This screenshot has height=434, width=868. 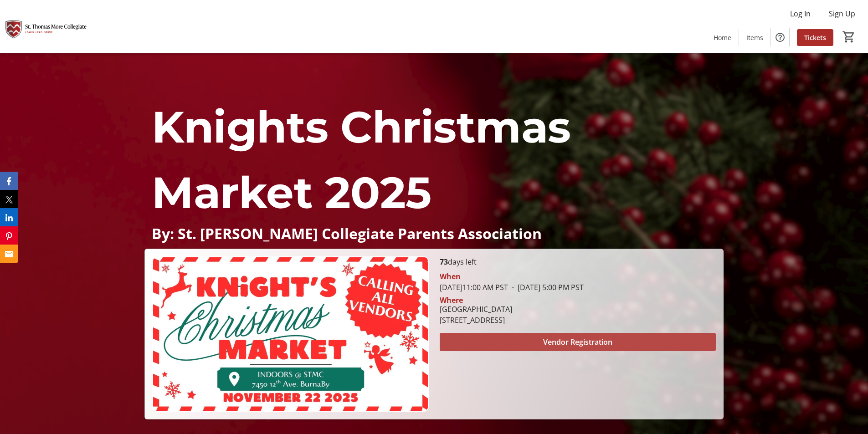 What do you see at coordinates (722, 37) in the screenshot?
I see `a: Home` at bounding box center [722, 37].